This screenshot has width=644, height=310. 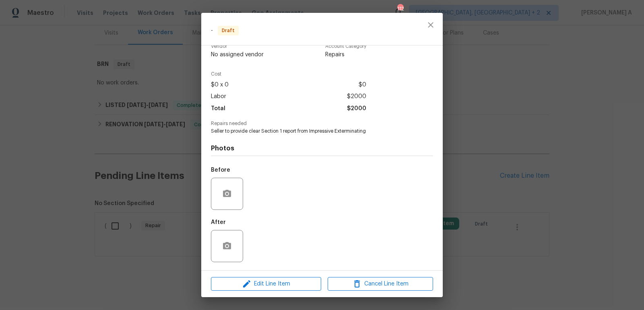 What do you see at coordinates (218, 108) in the screenshot?
I see `span: Total` at bounding box center [218, 108].